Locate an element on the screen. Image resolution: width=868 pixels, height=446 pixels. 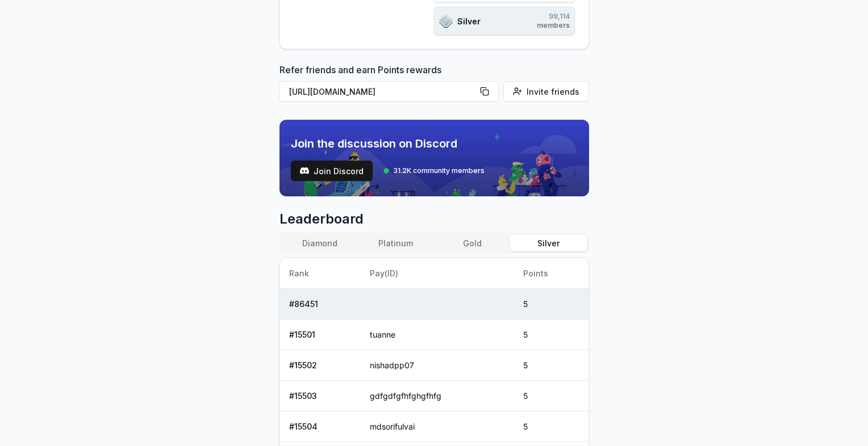
button: Platinum is located at coordinates (396, 243).